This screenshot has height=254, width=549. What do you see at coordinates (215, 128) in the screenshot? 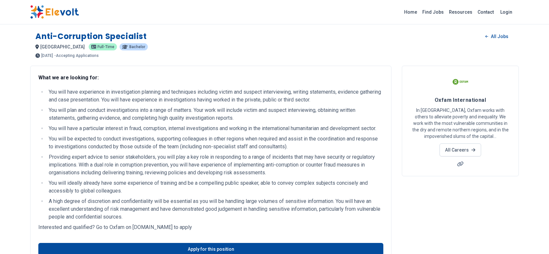
I see `li: You will have a particular interest in fraud, corruption, internal investigations and working in ...` at bounding box center [215, 128].